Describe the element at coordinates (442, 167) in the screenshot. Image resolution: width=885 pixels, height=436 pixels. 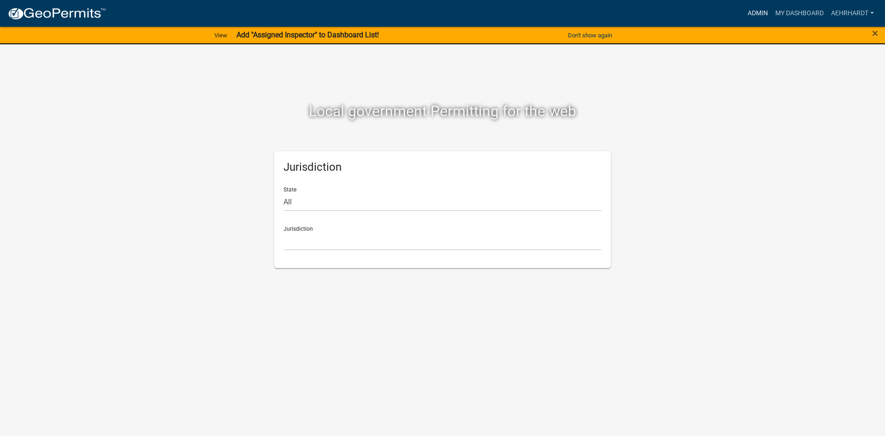
I see `h5: Jurisdiction` at that location.